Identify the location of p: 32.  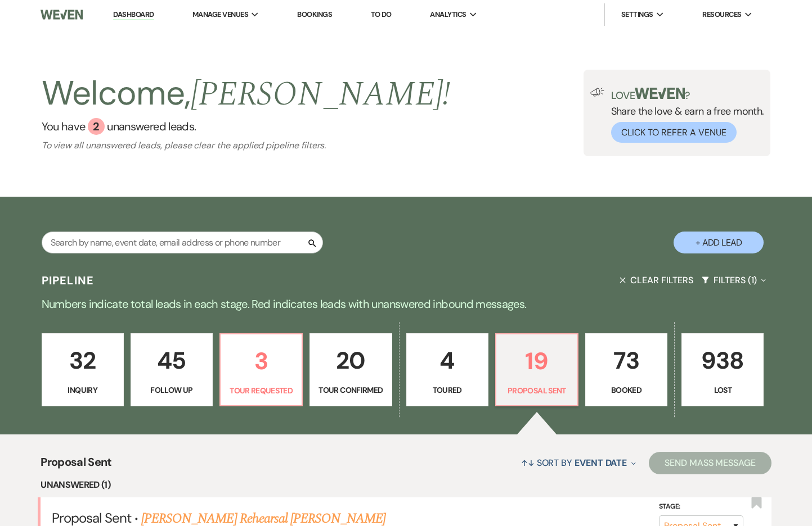
(83, 361).